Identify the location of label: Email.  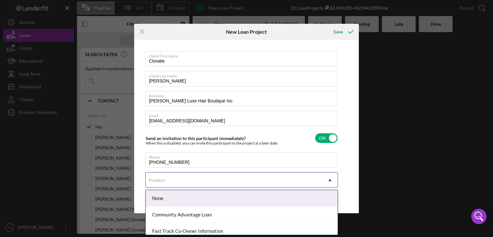
(243, 115).